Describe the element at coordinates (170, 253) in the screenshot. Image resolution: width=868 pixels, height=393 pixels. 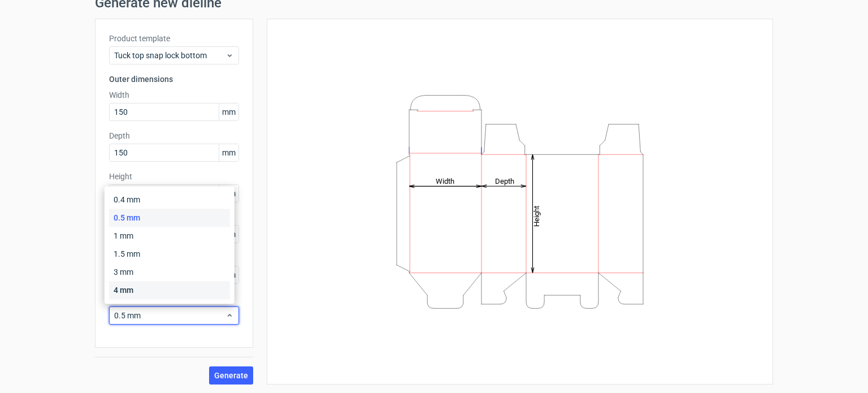
I see `div: 1.5 mm` at that location.